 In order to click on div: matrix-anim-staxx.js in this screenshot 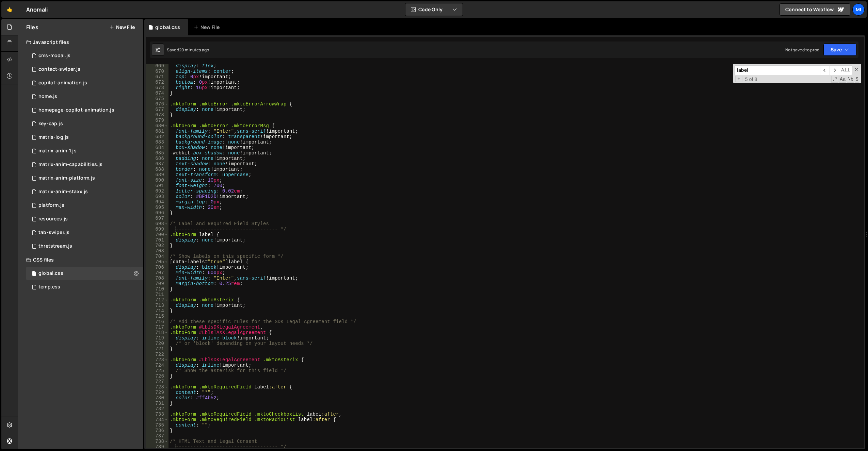, I will do `click(63, 192)`.